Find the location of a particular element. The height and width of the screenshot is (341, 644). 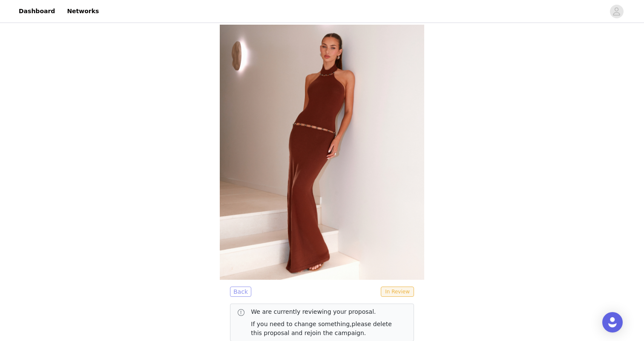

a: Dashboard is located at coordinates (36, 11).